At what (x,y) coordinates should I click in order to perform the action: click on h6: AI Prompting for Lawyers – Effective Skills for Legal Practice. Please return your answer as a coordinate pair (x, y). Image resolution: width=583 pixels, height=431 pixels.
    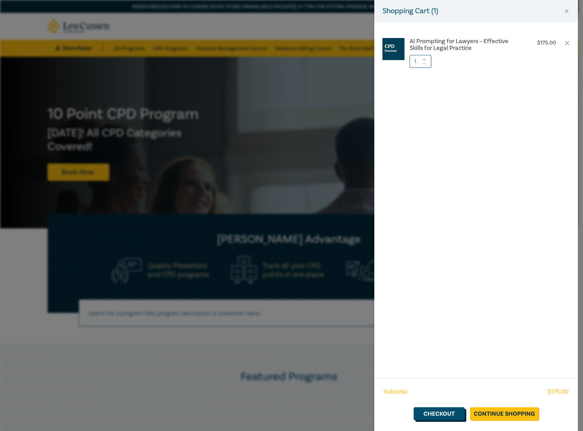
    Looking at the image, I should click on (466, 45).